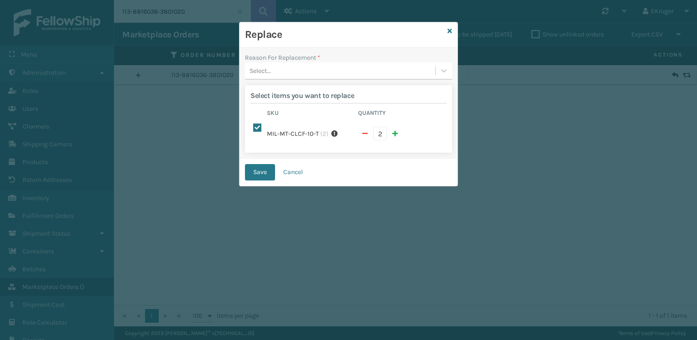 This screenshot has height=340, width=697. What do you see at coordinates (260, 172) in the screenshot?
I see `button: Save` at bounding box center [260, 172].